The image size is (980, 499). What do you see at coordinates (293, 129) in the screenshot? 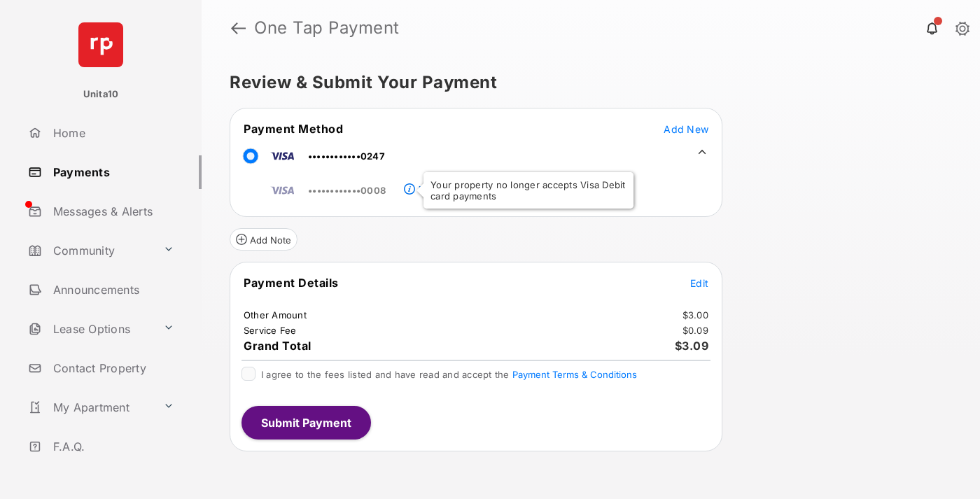
I see `span: Payment Method` at bounding box center [293, 129].